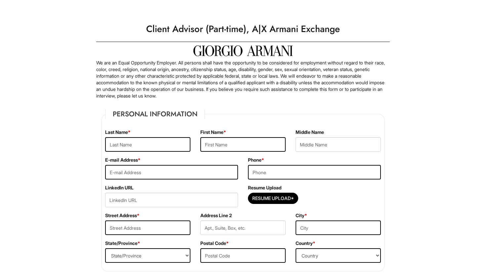 The width and height of the screenshot is (486, 275). What do you see at coordinates (265, 188) in the screenshot?
I see `label: Resume Upload` at bounding box center [265, 188].